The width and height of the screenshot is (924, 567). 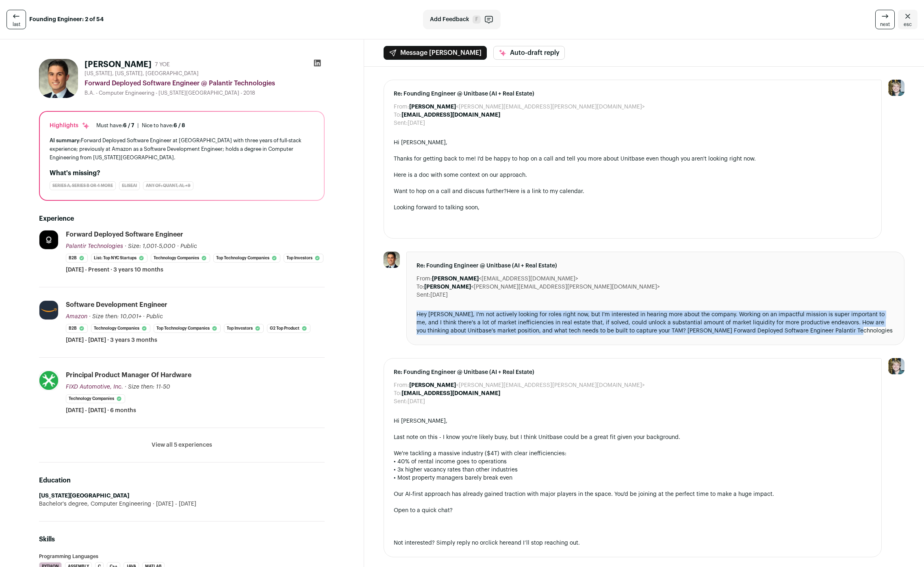 I want to click on img: 79a74b7fdb83fad1868aef8a89a367e344546ea0480d901c6b3a81135cf7604f.jpg, so click(x=49, y=240).